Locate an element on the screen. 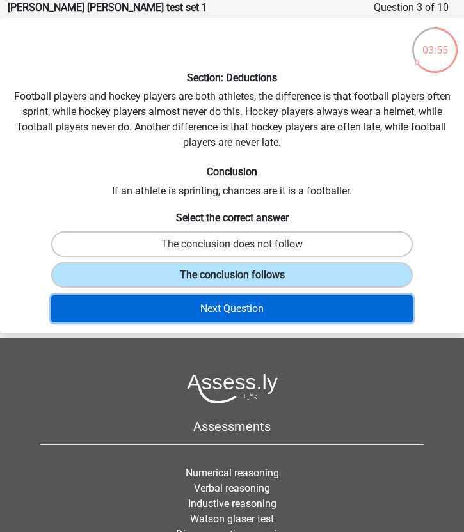 The image size is (464, 532). a: Numerical reasoning is located at coordinates (232, 473).